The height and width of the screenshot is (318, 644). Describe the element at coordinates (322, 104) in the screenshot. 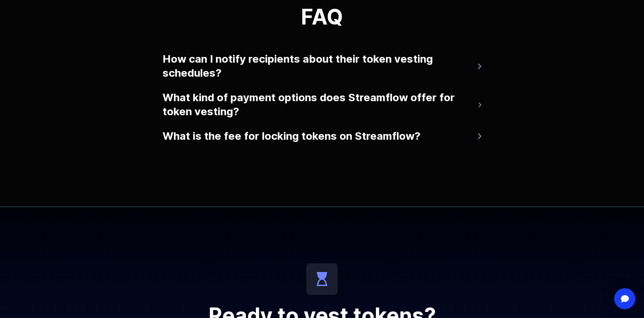

I see `button: What kind of payment options does Streamflow offer for token vesting?` at that location.